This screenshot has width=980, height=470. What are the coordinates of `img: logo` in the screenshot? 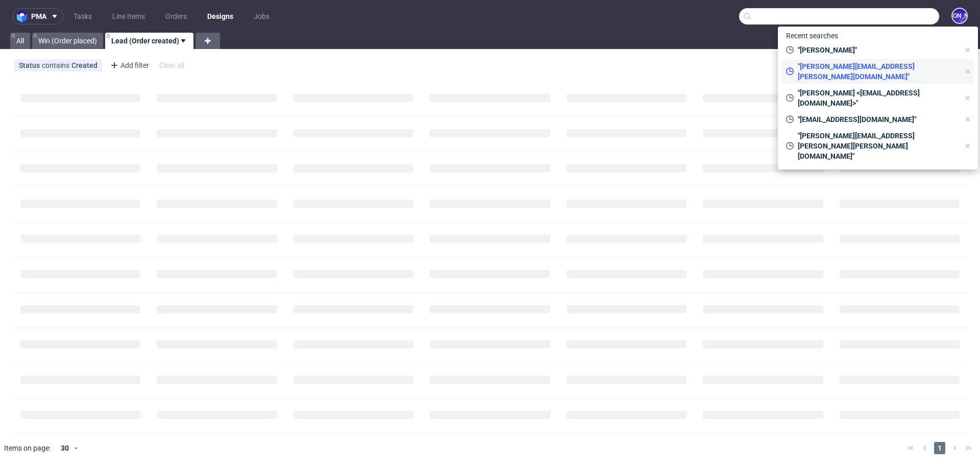 It's located at (24, 17).